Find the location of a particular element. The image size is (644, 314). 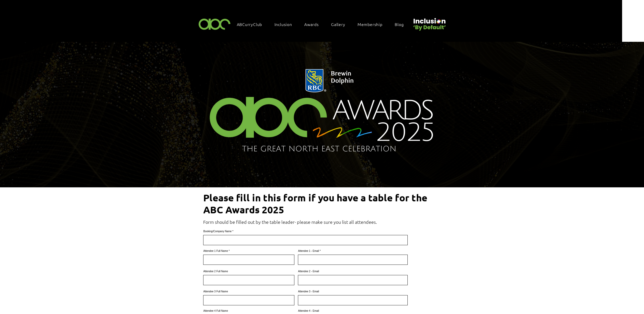

span: Inclusion is located at coordinates (283, 24).